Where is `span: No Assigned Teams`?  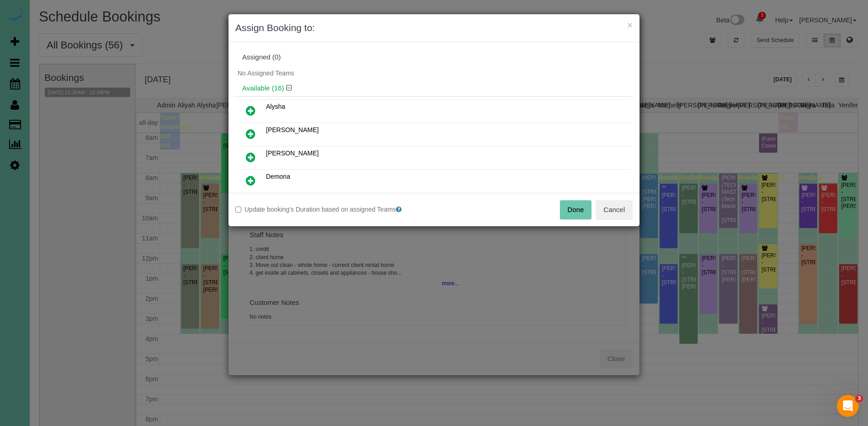
span: No Assigned Teams is located at coordinates (266, 73).